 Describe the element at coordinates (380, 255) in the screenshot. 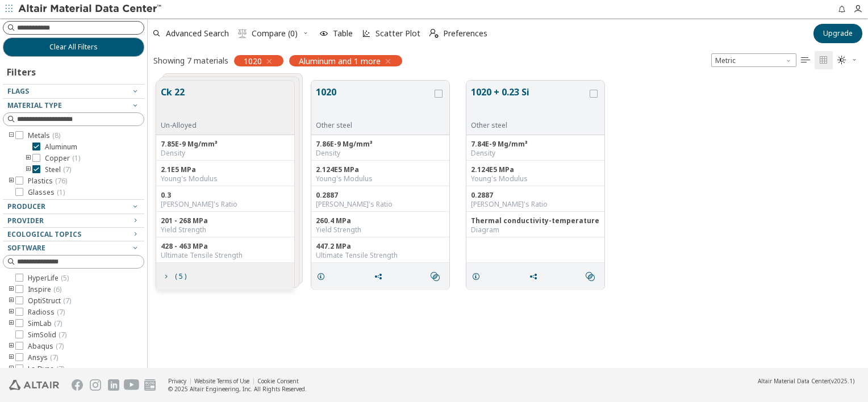

I see `div: Ultimate Tensile Strength` at that location.